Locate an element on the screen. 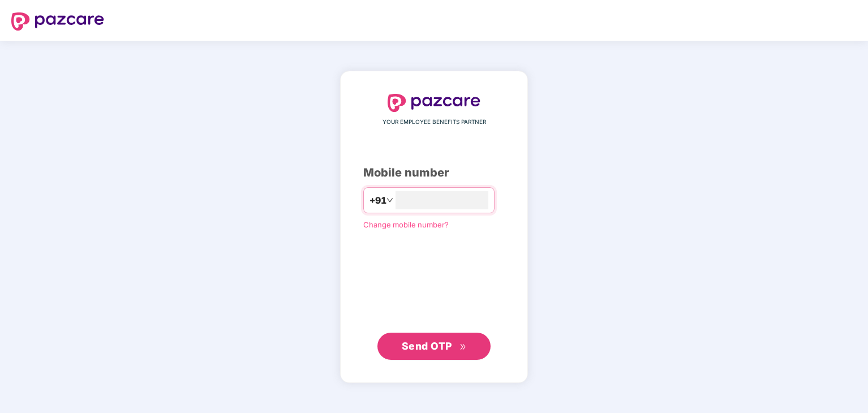  a: Change mobile number? is located at coordinates (406, 225).